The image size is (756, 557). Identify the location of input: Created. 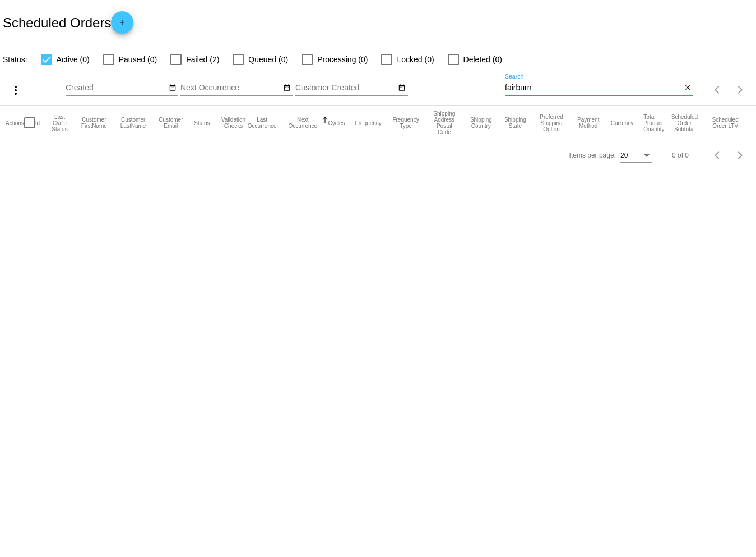
(116, 88).